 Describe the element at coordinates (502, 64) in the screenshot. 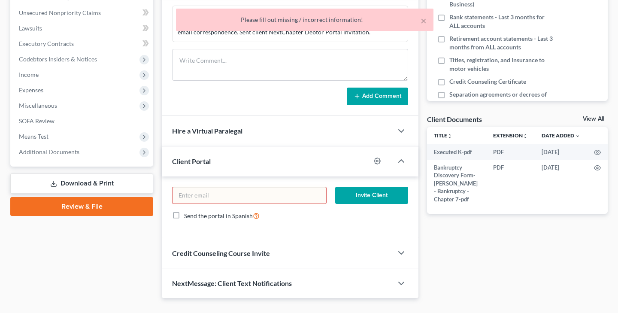

I see `span: Titles, registration, and insurance to motor vehicles` at that location.